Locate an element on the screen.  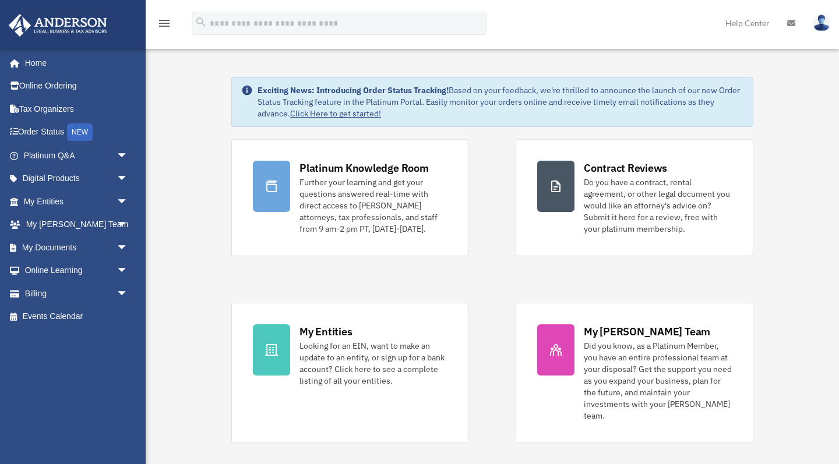
i: search is located at coordinates (201, 22).